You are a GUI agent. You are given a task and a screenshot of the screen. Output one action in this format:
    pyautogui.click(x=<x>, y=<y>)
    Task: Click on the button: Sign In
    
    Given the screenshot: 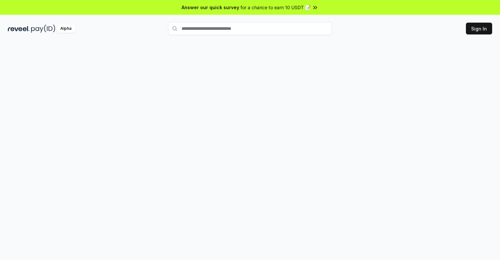 What is the action you would take?
    pyautogui.click(x=479, y=29)
    